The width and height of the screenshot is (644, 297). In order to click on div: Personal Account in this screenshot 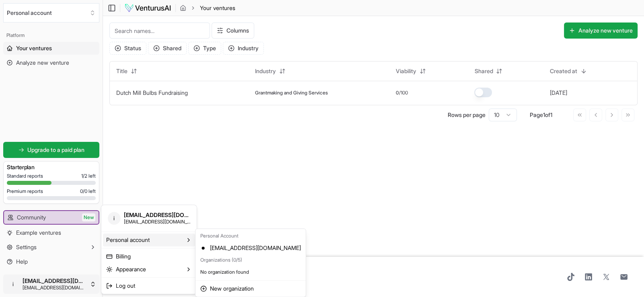, I will do `click(250, 236)`.